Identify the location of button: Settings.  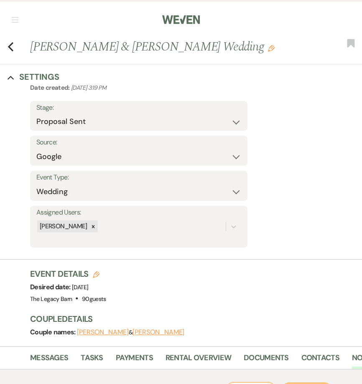
(33, 77).